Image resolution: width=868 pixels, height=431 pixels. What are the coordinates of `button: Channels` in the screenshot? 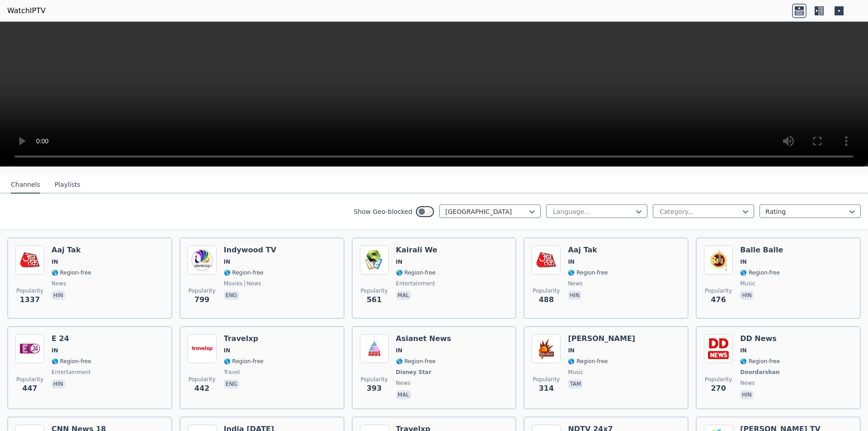 It's located at (25, 185).